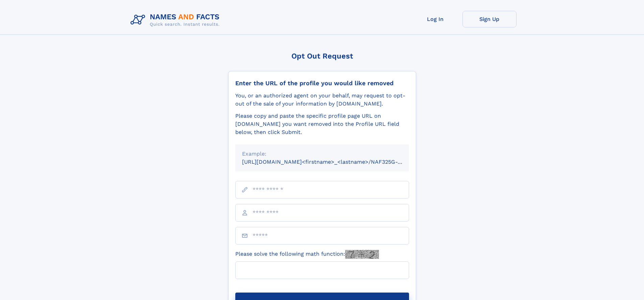 This screenshot has width=644, height=300. Describe the element at coordinates (322, 154) in the screenshot. I see `div: Example:` at that location.